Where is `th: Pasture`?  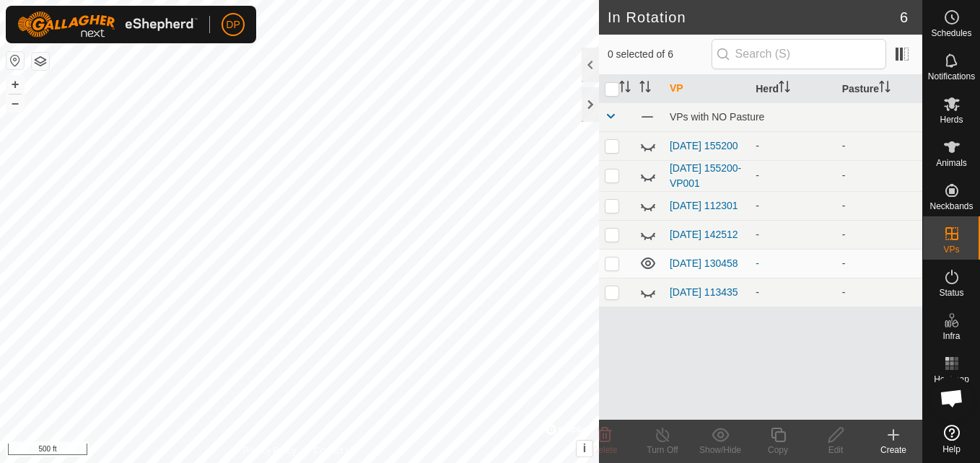
th: Pasture is located at coordinates (879, 88).